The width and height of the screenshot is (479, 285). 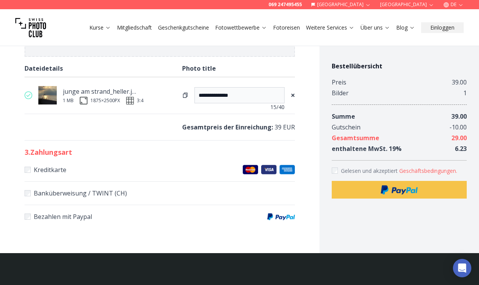 What do you see at coordinates (461, 149) in the screenshot?
I see `span: 6.23` at bounding box center [461, 149].